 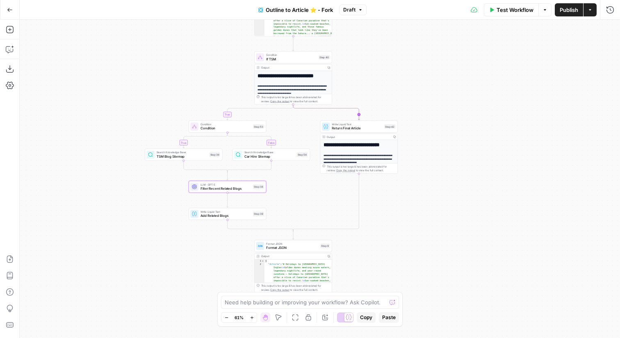 I want to click on span: LLM · GPT-5, so click(x=226, y=184).